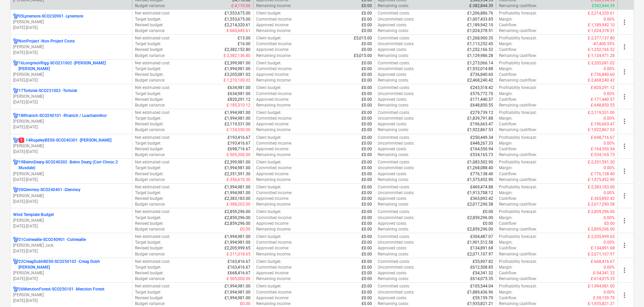 This screenshot has height=307, width=644. I want to click on p: £1,206,886.76, so click(480, 13).